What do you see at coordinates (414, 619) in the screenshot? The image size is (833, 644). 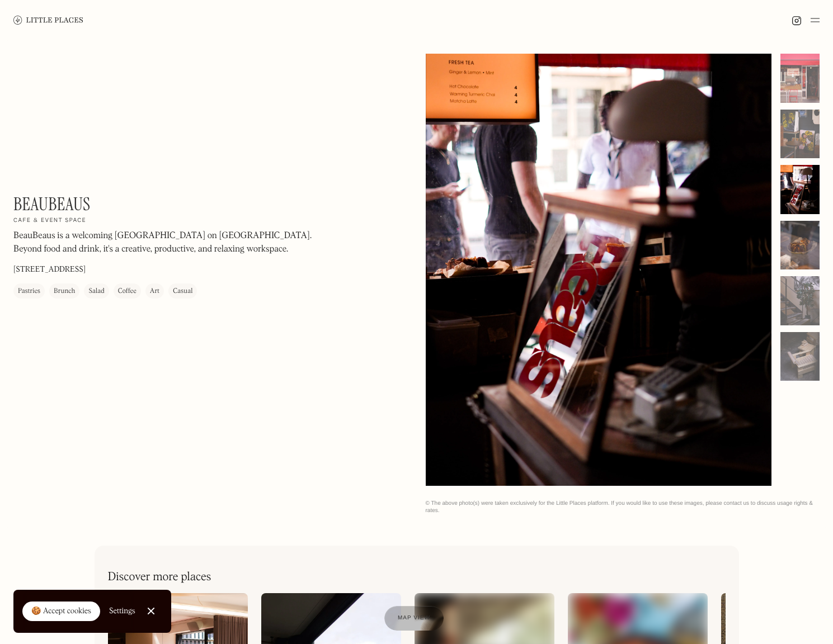 I see `a: Map view` at bounding box center [414, 619].